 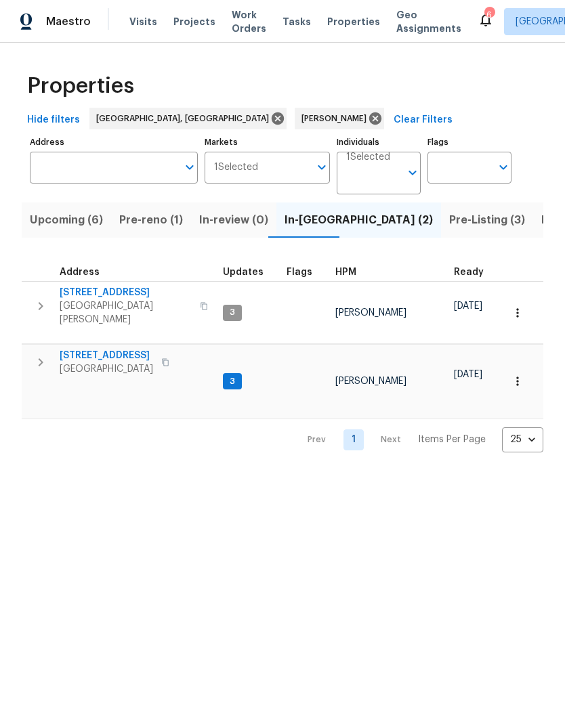 I want to click on span: Visits, so click(x=143, y=22).